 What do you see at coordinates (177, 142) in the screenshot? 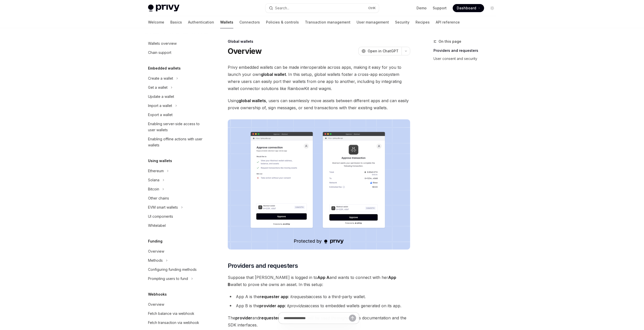
I see `div: Enabling offline actions with user wallets` at bounding box center [177, 142].